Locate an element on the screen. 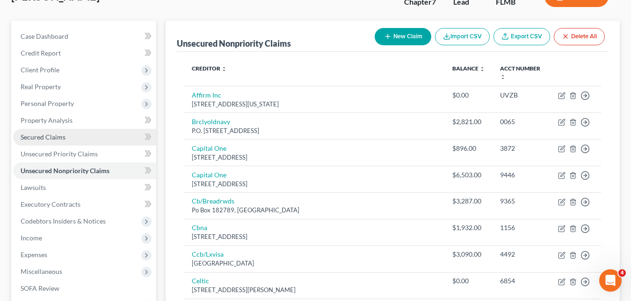 This screenshot has width=631, height=301. a: SOFA Review is located at coordinates (85, 289).